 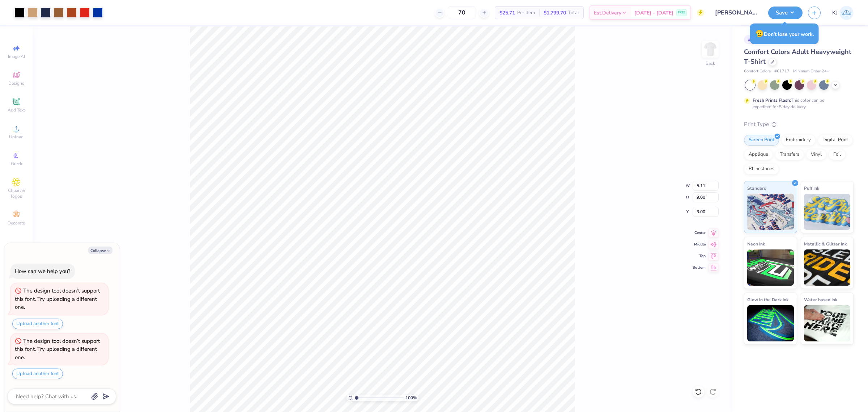 What do you see at coordinates (768, 299) in the screenshot?
I see `span: Glow in the Dark Ink` at bounding box center [768, 299].